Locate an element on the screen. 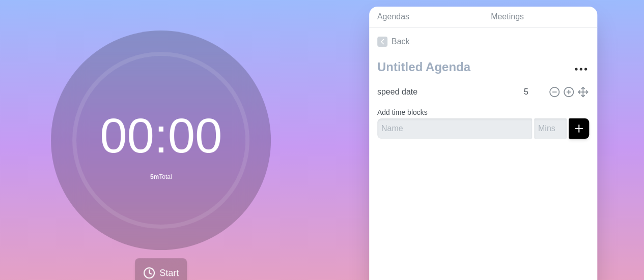 The image size is (644, 280). a: Meetings is located at coordinates (539, 17).